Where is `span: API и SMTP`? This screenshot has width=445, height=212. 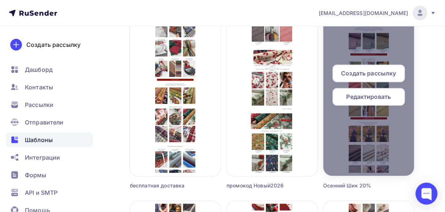 span: API и SMTP is located at coordinates (41, 192).